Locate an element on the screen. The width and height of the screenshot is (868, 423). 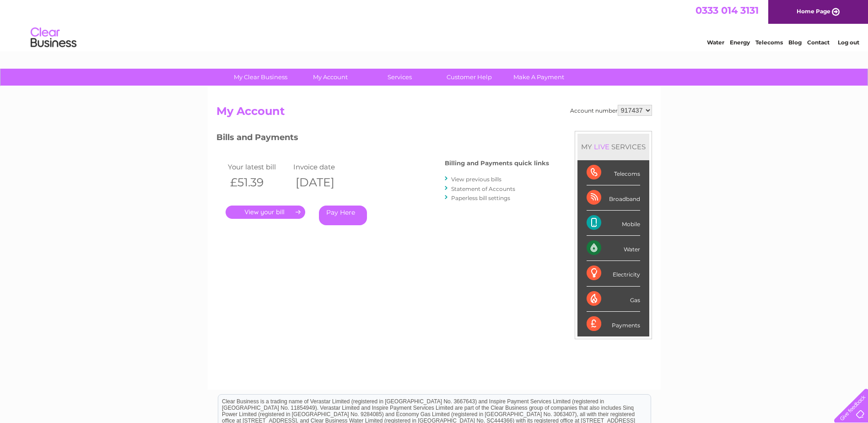
a: Statement of Accounts is located at coordinates (483, 189).